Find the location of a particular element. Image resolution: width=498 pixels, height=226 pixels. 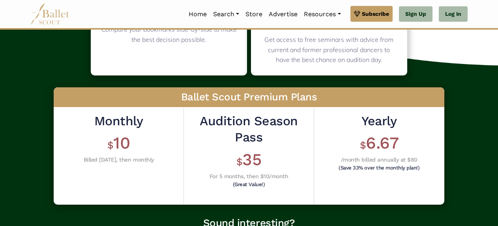

a: Resources is located at coordinates (322, 14).